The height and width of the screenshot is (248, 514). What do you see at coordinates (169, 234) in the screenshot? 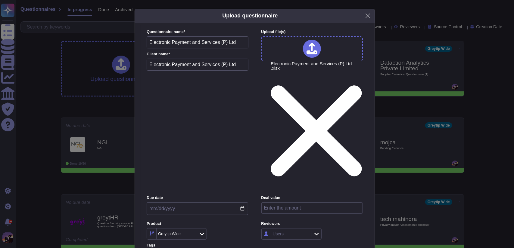
I see `div: Greytip Wide` at bounding box center [169, 234].